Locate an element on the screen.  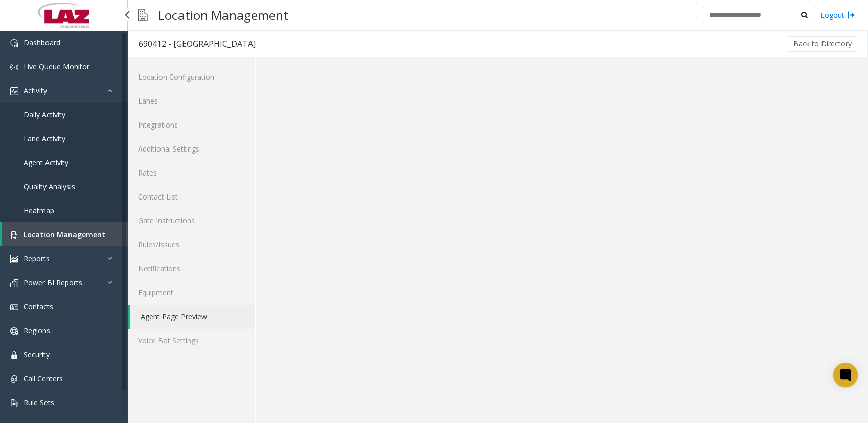
span: Power BI Reports is located at coordinates (53, 282).